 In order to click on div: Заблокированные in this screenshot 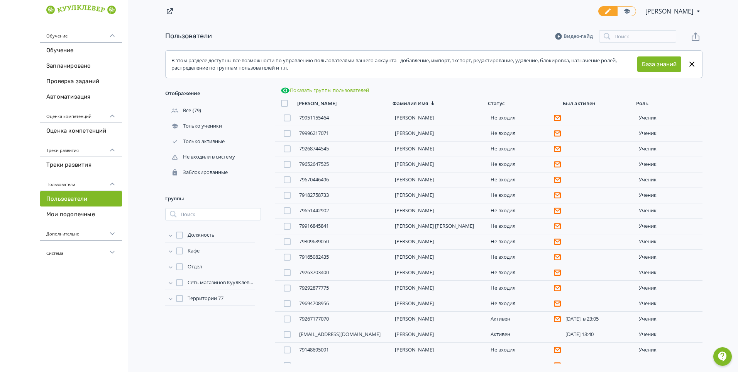, I will do `click(197, 172)`.